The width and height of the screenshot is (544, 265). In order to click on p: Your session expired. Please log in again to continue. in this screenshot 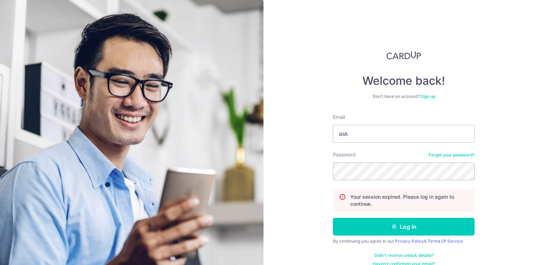, I will do `click(410, 200)`.